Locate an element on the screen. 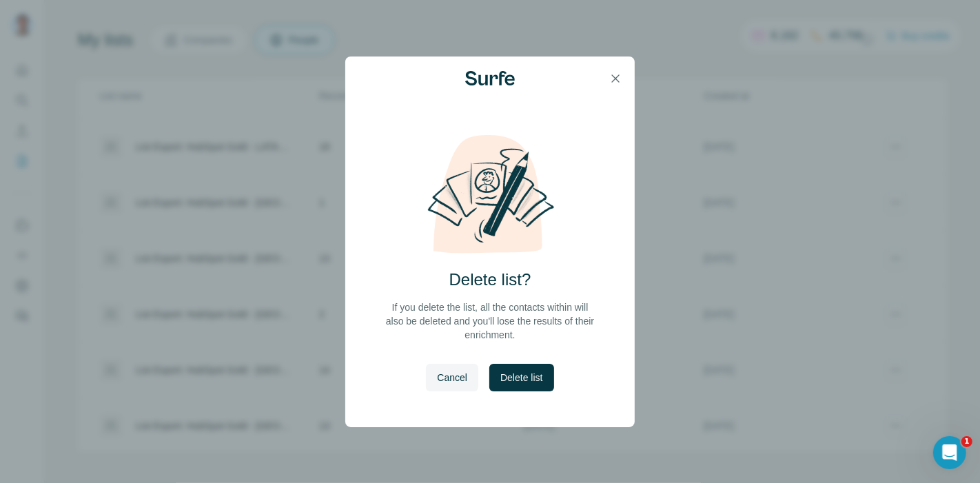 Image resolution: width=980 pixels, height=483 pixels. button: Cancel is located at coordinates (453, 378).